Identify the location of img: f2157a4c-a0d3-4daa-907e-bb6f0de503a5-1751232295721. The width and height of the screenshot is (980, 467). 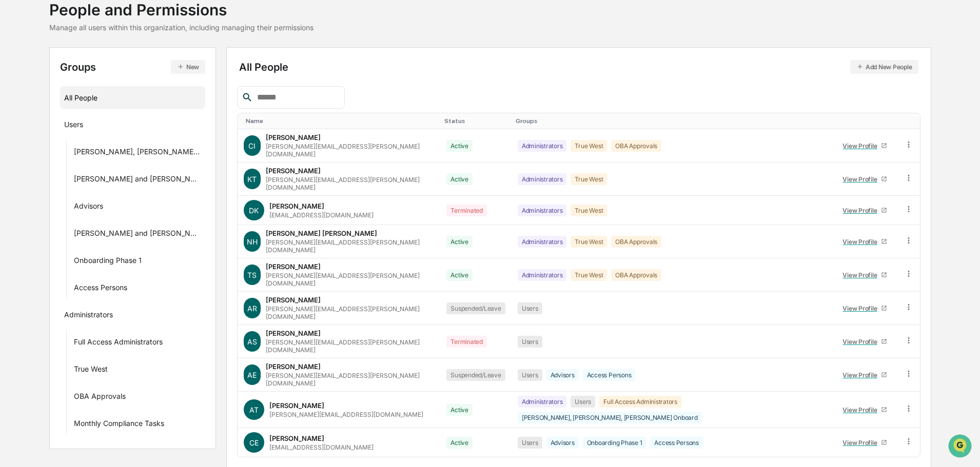
(13, 13).